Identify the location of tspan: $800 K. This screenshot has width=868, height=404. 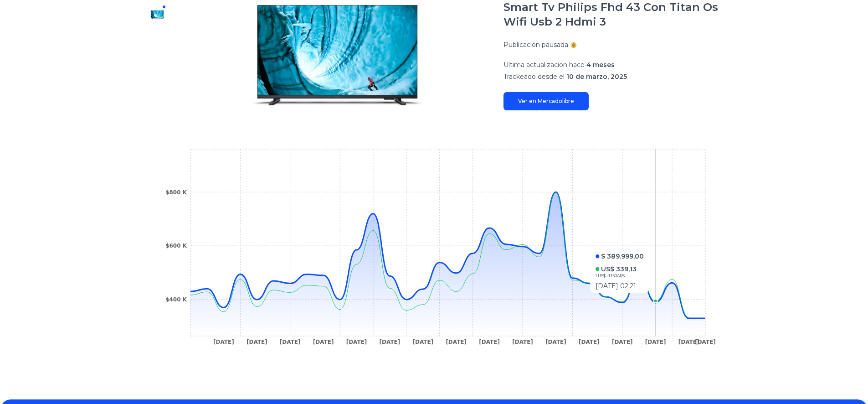
(176, 193).